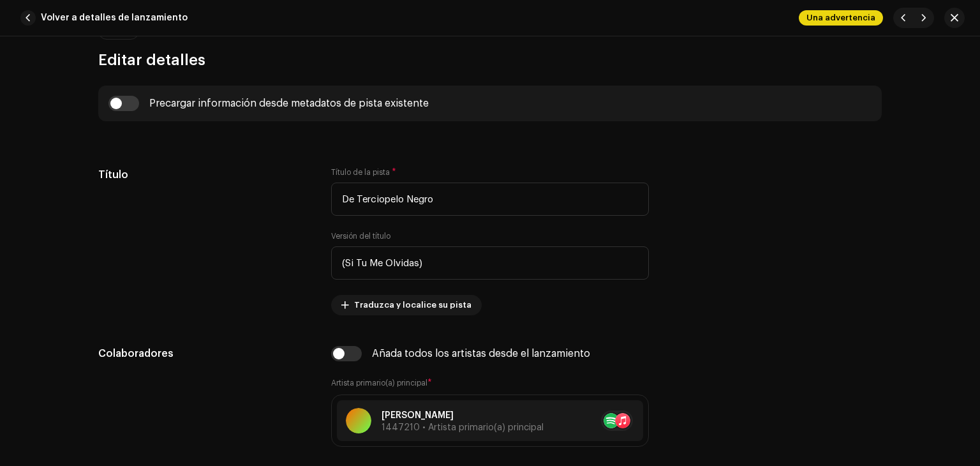 Image resolution: width=980 pixels, height=466 pixels. I want to click on span: Traduzca y localice su pista, so click(413, 305).